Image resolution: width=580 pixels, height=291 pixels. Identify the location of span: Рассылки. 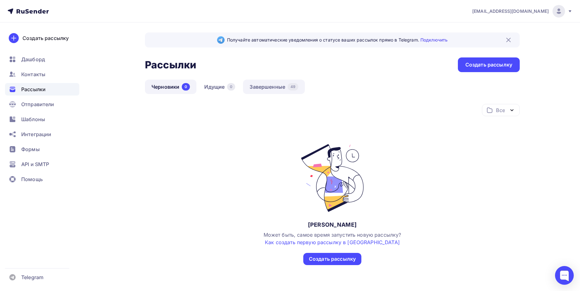
(33, 89).